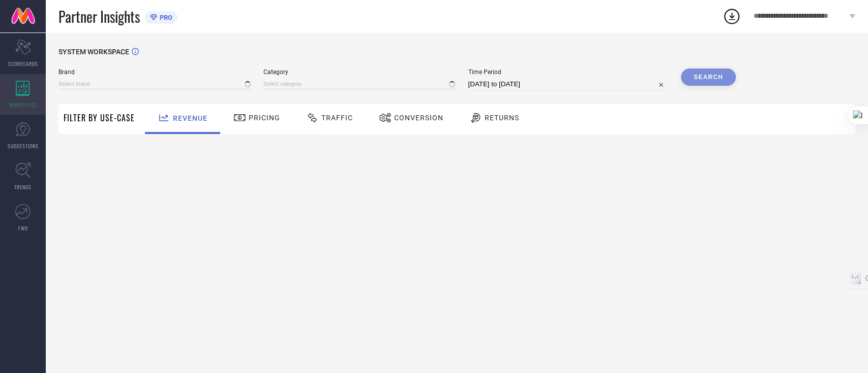 Image resolution: width=868 pixels, height=373 pixels. What do you see at coordinates (23, 187) in the screenshot?
I see `span: TRENDS` at bounding box center [23, 187].